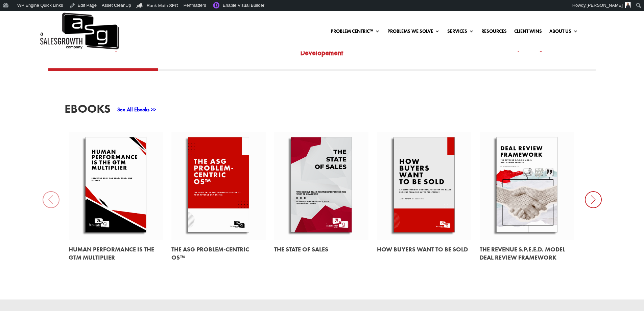 The width and height of the screenshot is (644, 311). What do you see at coordinates (322, 53) in the screenshot?
I see `a: Prospecting & Business Developement` at bounding box center [322, 53].